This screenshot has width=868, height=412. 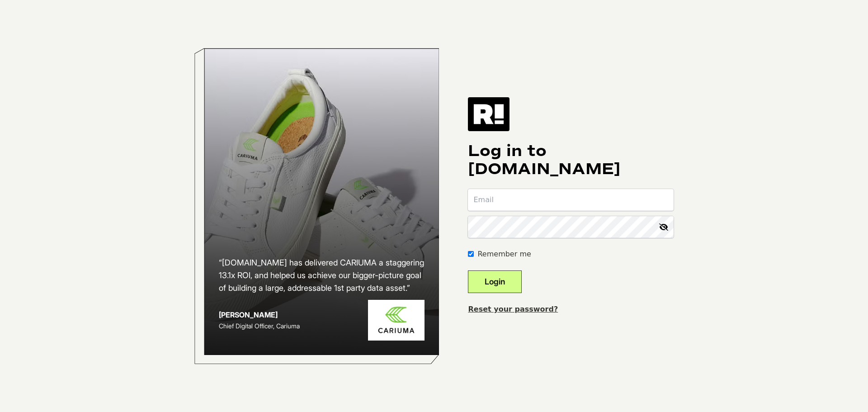 I want to click on span: Chief Digital Officer, Cariuma, so click(x=259, y=325).